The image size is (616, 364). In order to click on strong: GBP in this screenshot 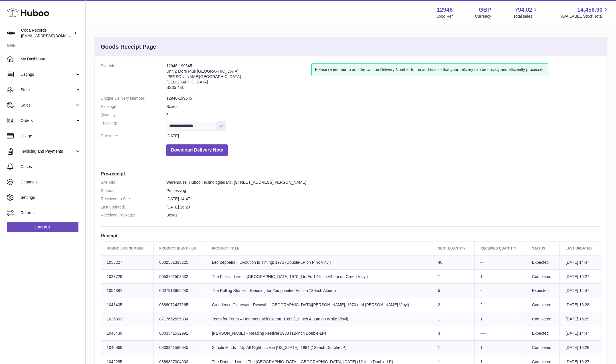, I will do `click(485, 10)`.